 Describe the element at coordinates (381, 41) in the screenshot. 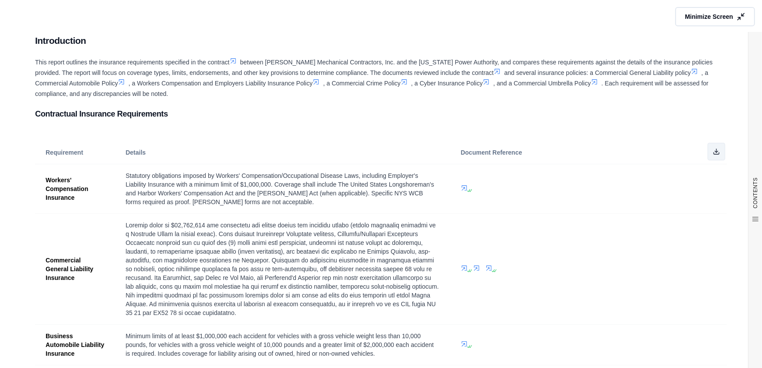

I see `h2: Introduction` at that location.